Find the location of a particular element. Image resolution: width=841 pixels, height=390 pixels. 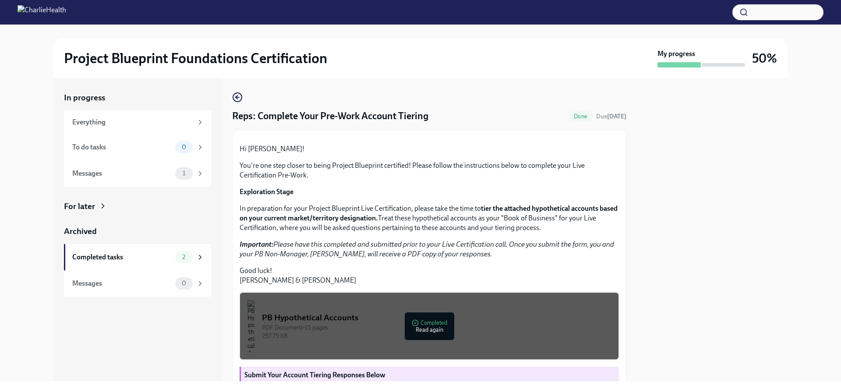

div: To do tasks is located at coordinates (122, 147).